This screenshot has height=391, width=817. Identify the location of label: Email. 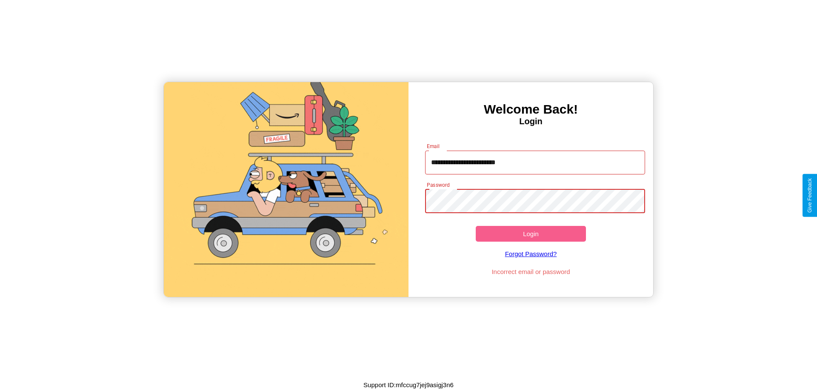
(433, 146).